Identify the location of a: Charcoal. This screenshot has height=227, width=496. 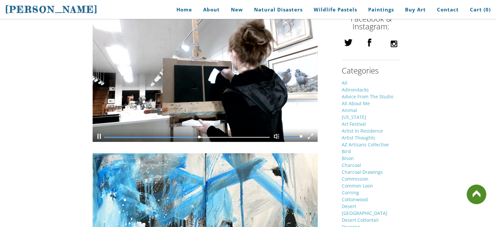
(351, 165).